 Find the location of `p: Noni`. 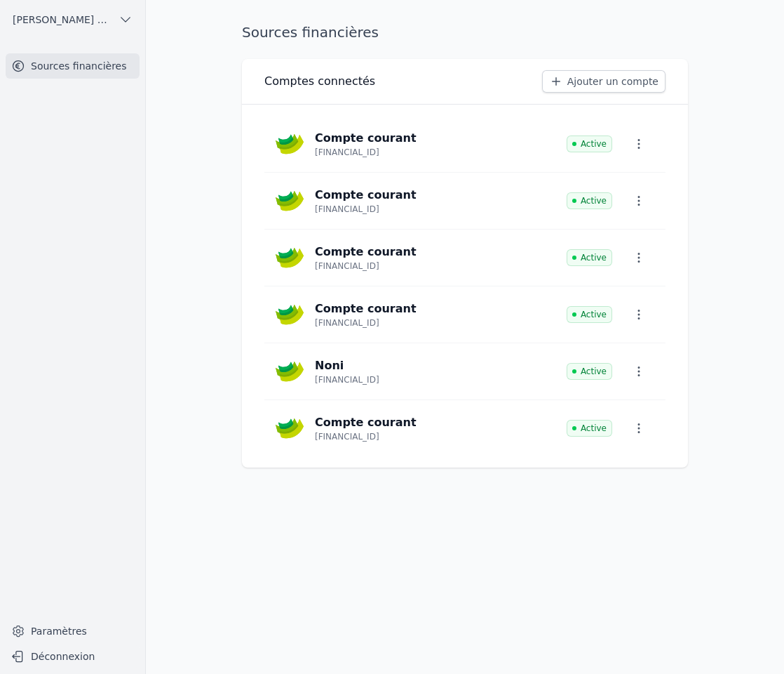

p: Noni is located at coordinates (329, 365).